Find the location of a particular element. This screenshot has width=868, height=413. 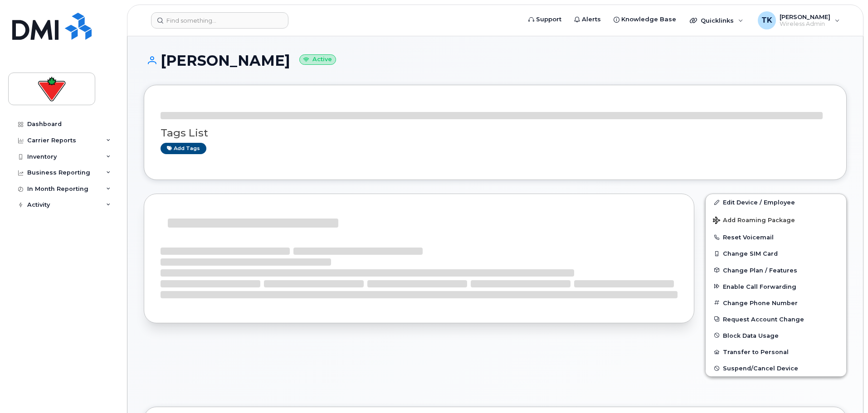

span: Add Roaming Package is located at coordinates (754, 221).